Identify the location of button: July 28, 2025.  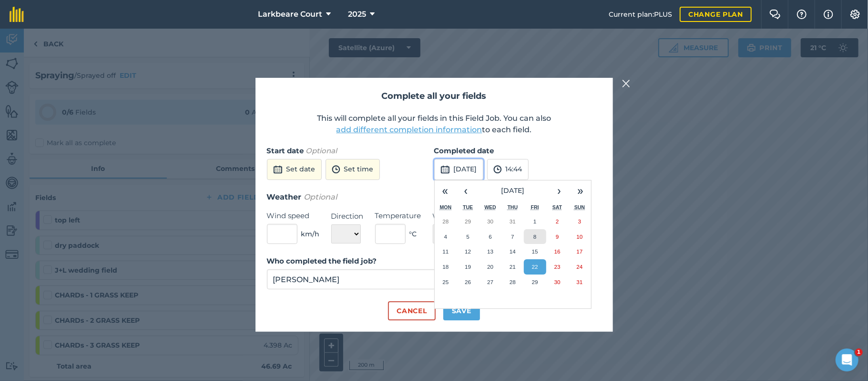
(445, 221).